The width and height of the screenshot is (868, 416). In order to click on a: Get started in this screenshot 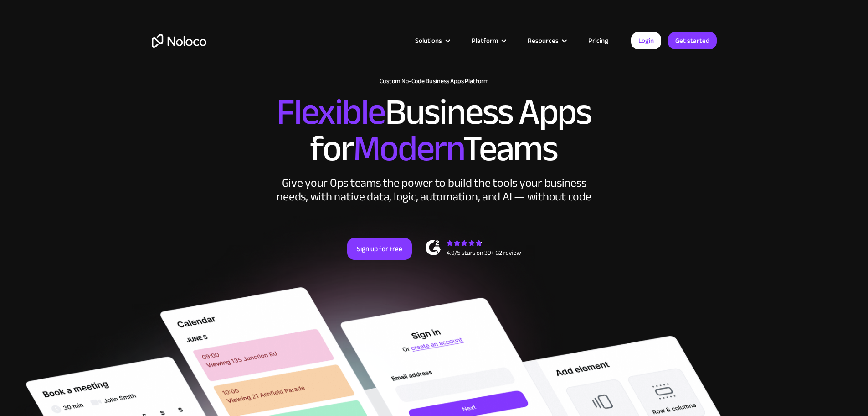, I will do `click(692, 40)`.